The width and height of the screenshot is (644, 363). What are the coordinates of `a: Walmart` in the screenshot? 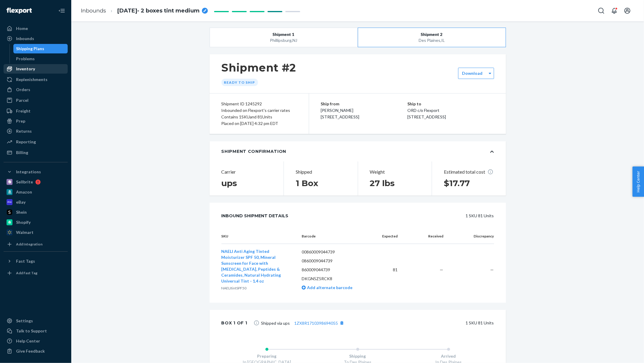 It's located at (36, 232).